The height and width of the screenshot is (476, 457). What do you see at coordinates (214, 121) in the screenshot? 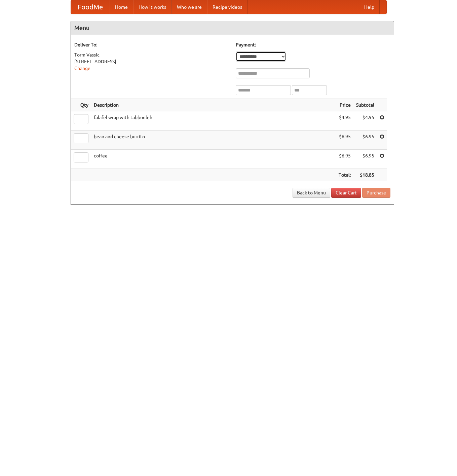
I see `td: falafel wrap with tabbouleh` at bounding box center [214, 121].